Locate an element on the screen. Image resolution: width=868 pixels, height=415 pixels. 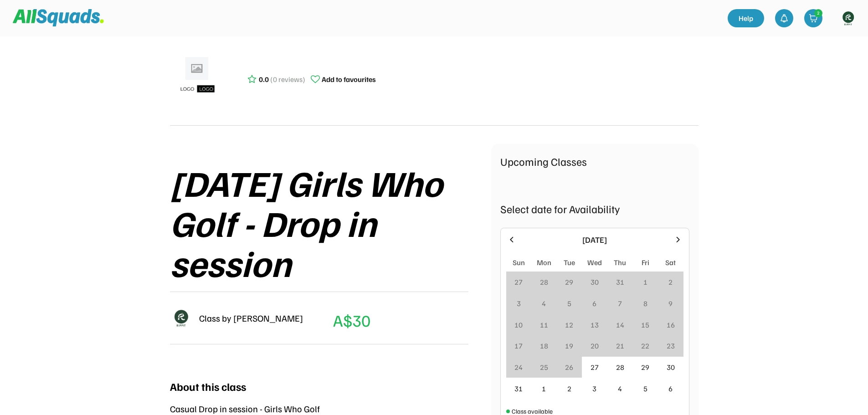
div: Select date for Availability is located at coordinates (595, 209).